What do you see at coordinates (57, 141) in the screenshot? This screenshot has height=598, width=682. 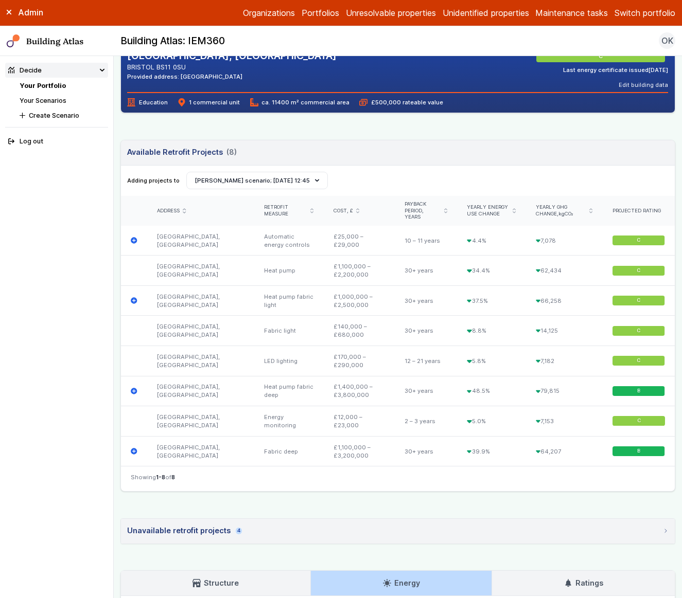 I see `button: Log out` at bounding box center [57, 141].